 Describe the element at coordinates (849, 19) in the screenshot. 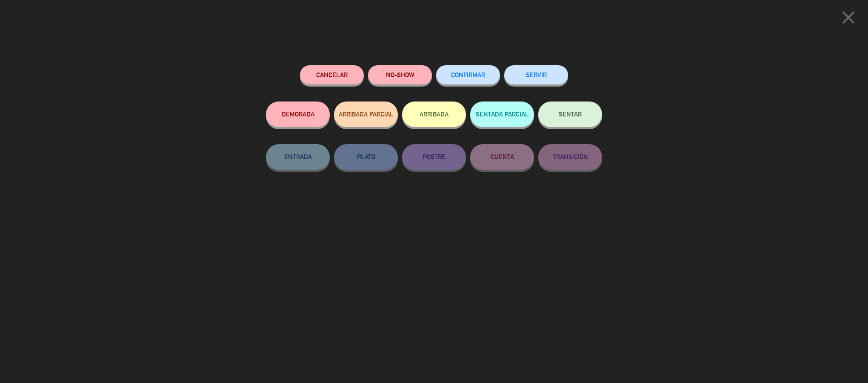

I see `button: close` at that location.